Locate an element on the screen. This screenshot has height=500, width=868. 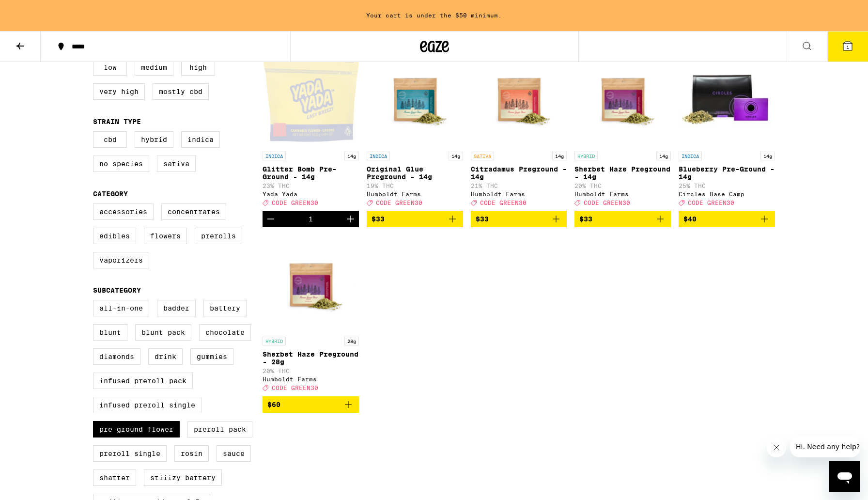
a: Open page for Sherbet Haze Preground - 28g from Humboldt Farms is located at coordinates (310, 315).